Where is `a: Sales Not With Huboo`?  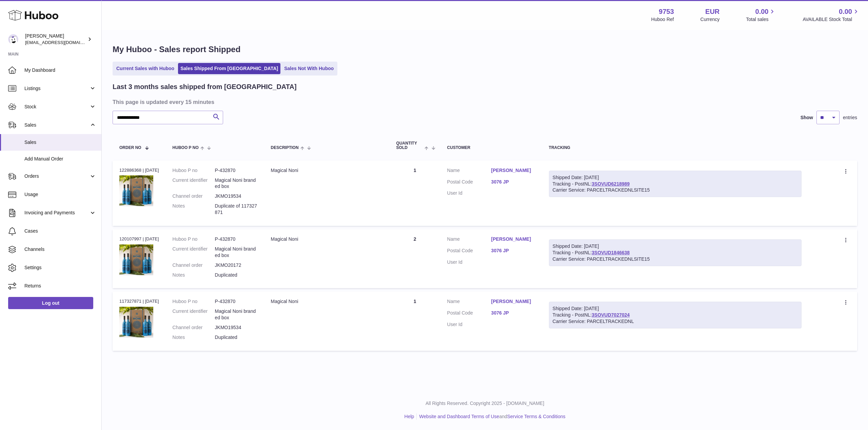 a: Sales Not With Huboo is located at coordinates (309, 68).